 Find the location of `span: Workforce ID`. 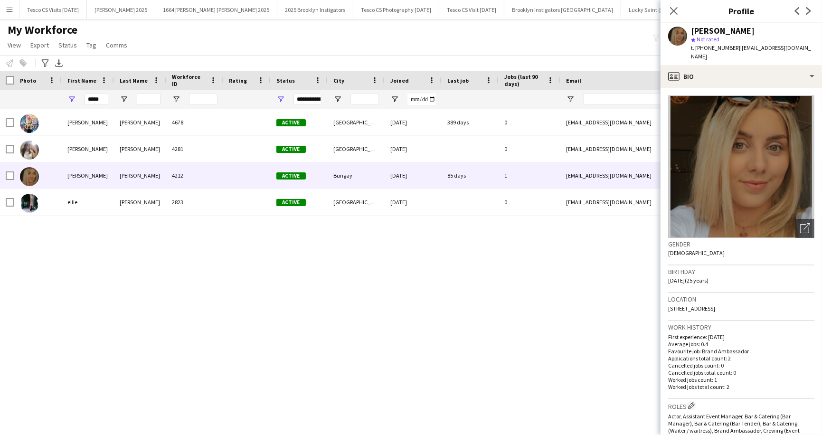

span: Workforce ID is located at coordinates (189, 80).